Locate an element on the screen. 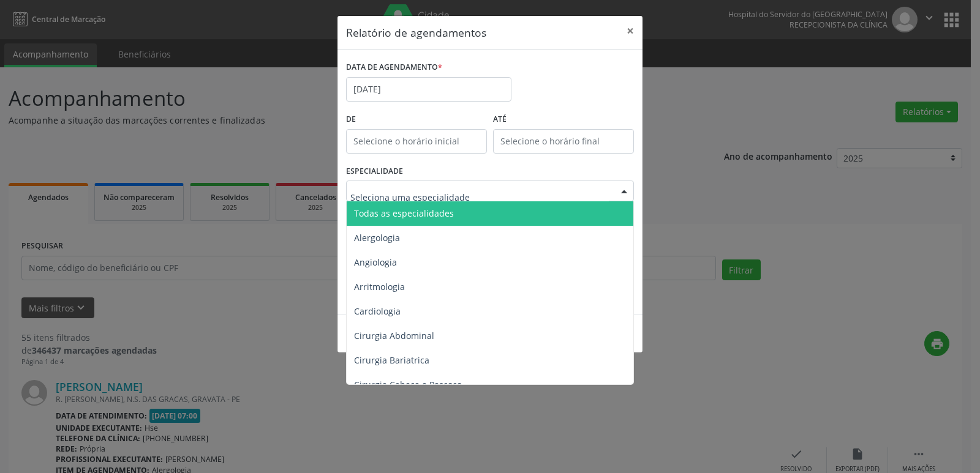  span: Cirurgia Bariatrica is located at coordinates (391, 360).